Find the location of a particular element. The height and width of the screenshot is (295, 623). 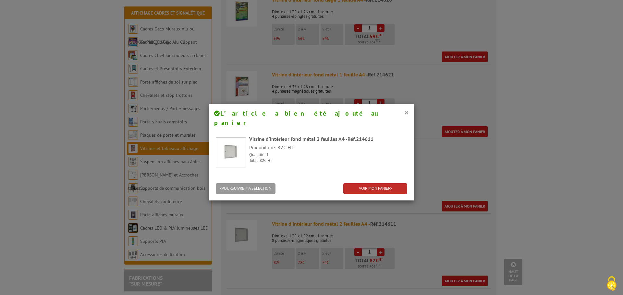

div: Vitrine d'intérieur fond métal 2 feuilles A4 - is located at coordinates (328, 139).